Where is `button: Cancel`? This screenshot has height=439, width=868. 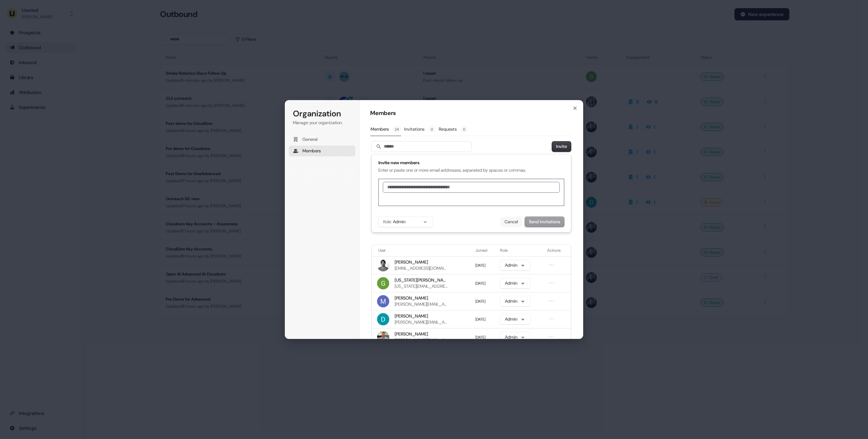 button: Cancel is located at coordinates (512, 222).